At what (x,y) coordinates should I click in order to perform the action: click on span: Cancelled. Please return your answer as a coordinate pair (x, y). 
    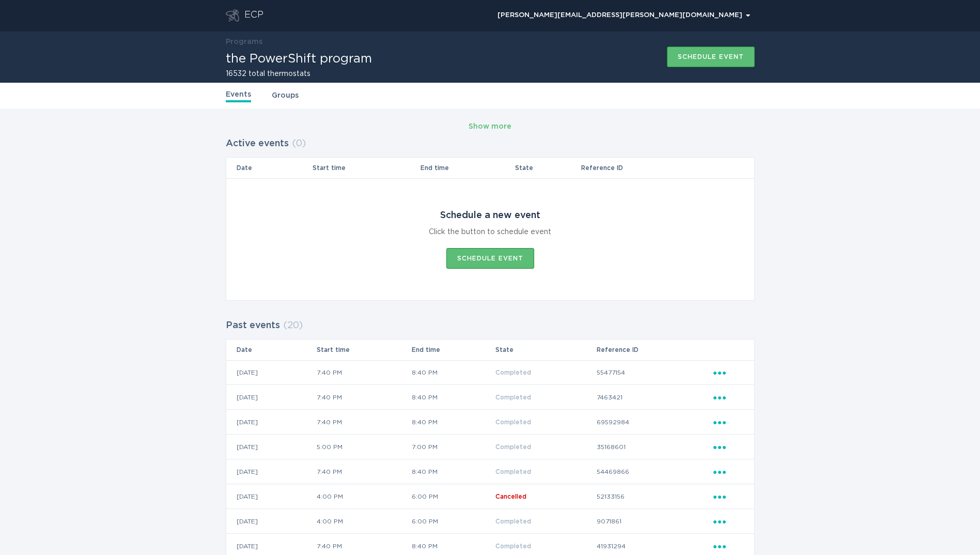
    Looking at the image, I should click on (511, 497).